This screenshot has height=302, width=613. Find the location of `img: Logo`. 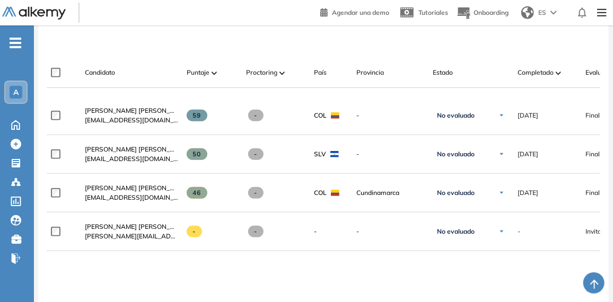

img: Logo is located at coordinates (34, 13).